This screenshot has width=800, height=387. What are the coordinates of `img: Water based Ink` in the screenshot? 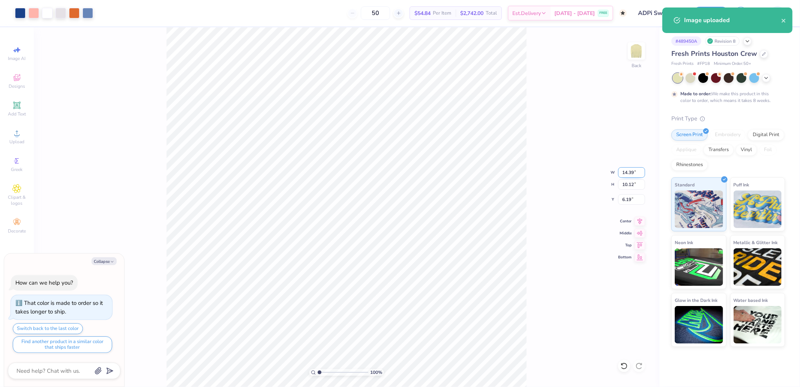 It's located at (758, 325).